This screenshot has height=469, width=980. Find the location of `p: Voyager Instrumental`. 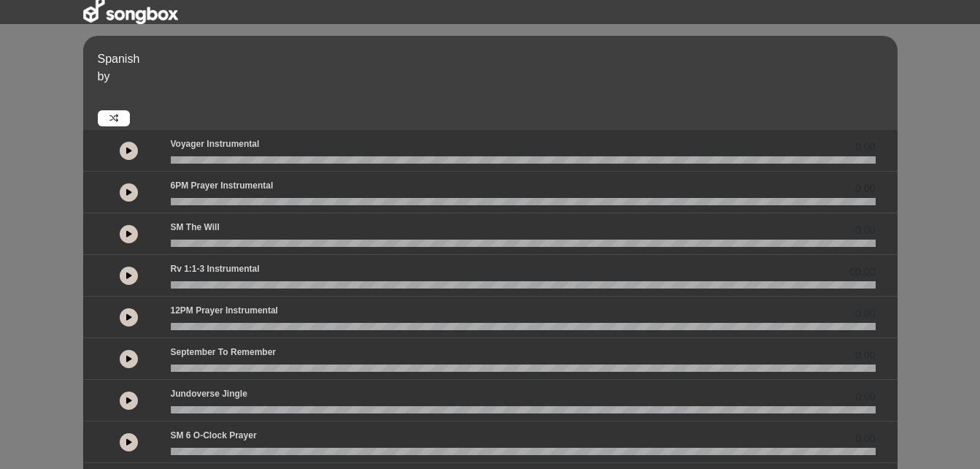

p: Voyager Instrumental is located at coordinates (216, 144).